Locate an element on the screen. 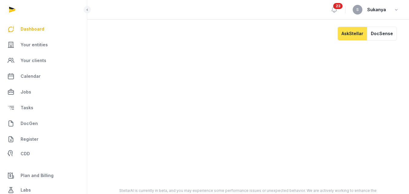 The width and height of the screenshot is (409, 194). span: CDD is located at coordinates (25, 154).